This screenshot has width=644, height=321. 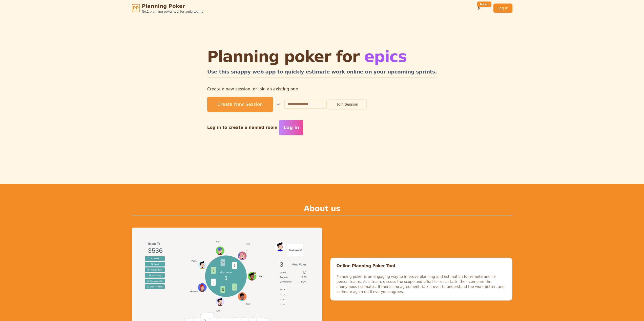 I want to click on button: Create New Session, so click(x=240, y=104).